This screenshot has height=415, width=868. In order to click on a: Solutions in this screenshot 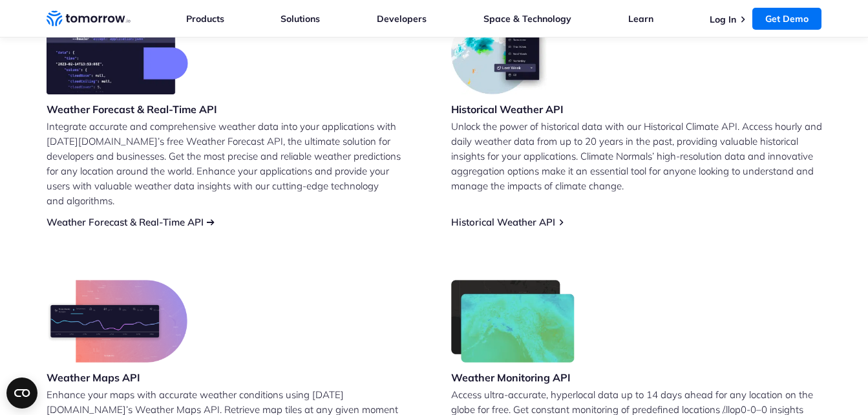, I will do `click(300, 19)`.